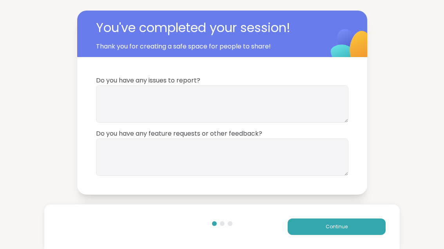  Describe the element at coordinates (336, 227) in the screenshot. I see `span: Continue` at that location.